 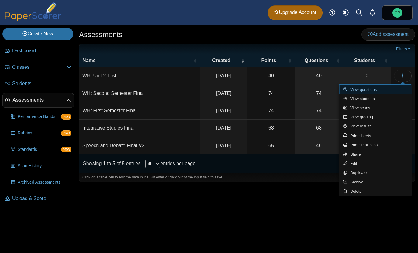 I want to click on a: Delete, so click(x=375, y=192).